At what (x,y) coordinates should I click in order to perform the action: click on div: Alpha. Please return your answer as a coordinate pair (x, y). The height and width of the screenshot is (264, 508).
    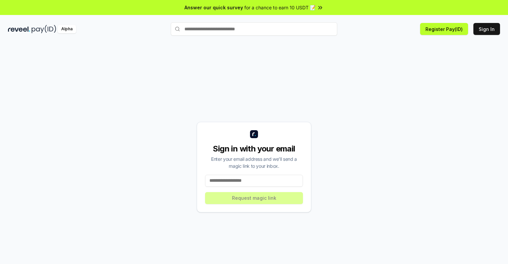
    Looking at the image, I should click on (67, 29).